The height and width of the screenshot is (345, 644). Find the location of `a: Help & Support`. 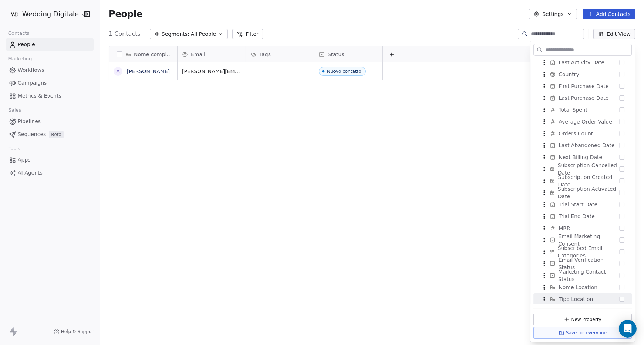

a: Help & Support is located at coordinates (74, 332).